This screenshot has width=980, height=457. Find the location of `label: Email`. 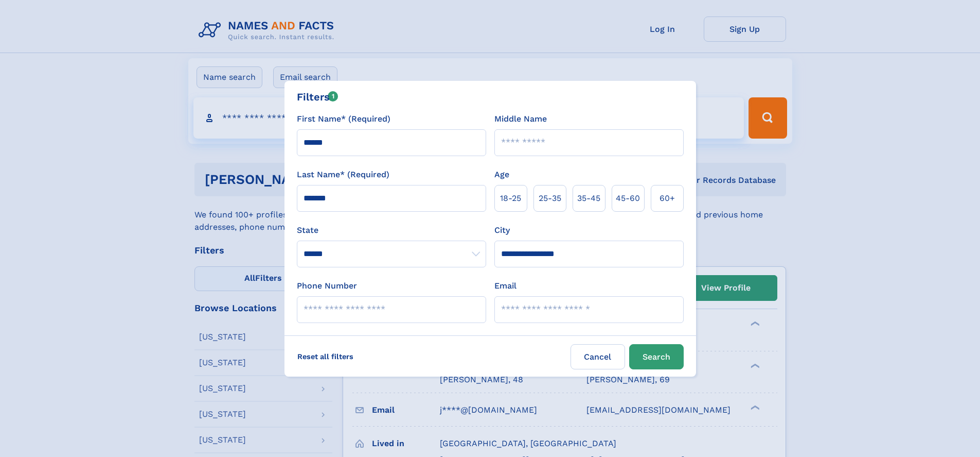

label: Email is located at coordinates (505, 286).